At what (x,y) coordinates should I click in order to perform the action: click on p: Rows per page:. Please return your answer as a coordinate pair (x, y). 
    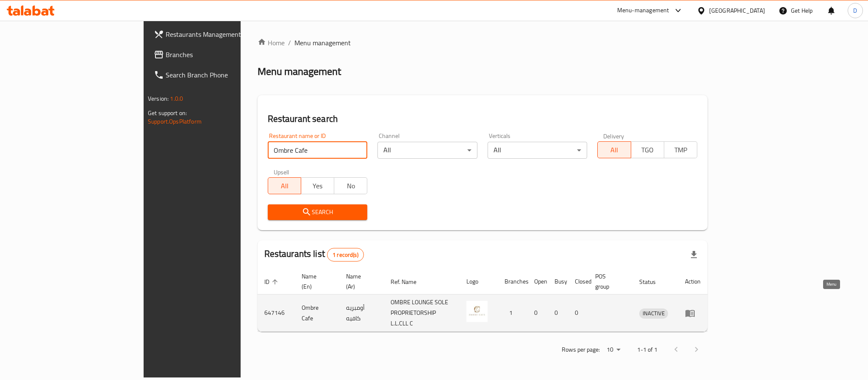
    Looking at the image, I should click on (581, 350).